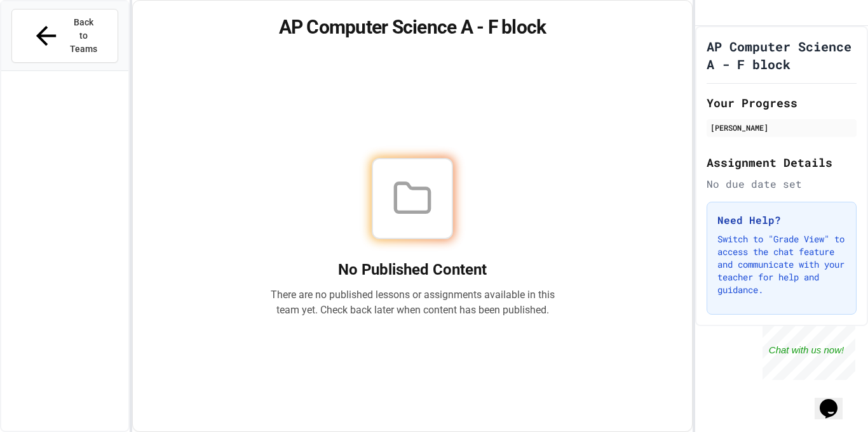  What do you see at coordinates (412, 302) in the screenshot?
I see `p: There are no published lessons or assignments available in this team yet. Check back later when c...` at bounding box center [412, 302].